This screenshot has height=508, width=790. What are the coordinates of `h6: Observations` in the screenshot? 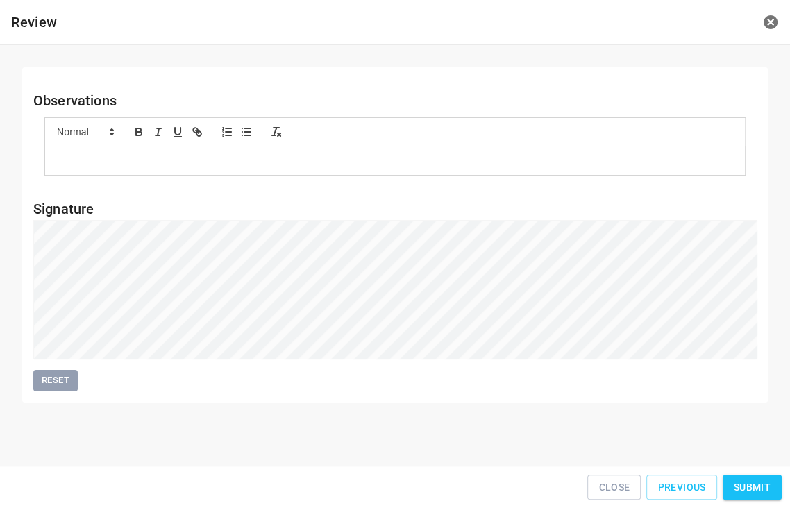 It's located at (395, 101).